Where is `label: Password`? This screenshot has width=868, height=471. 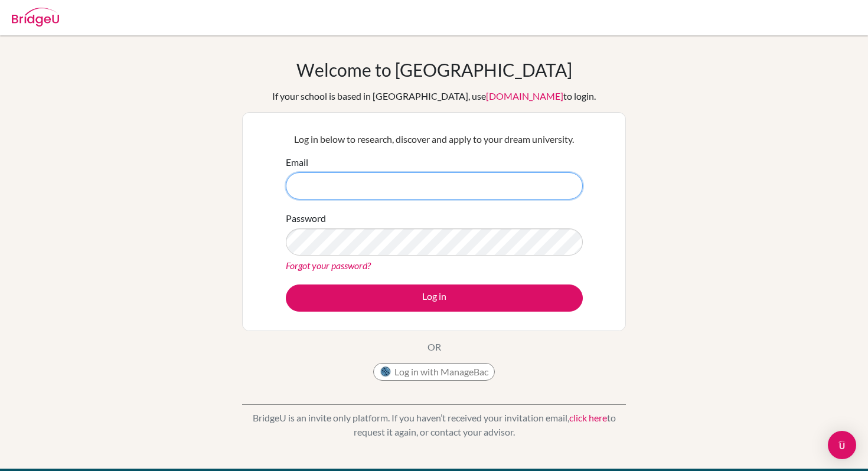 label: Password is located at coordinates (306, 218).